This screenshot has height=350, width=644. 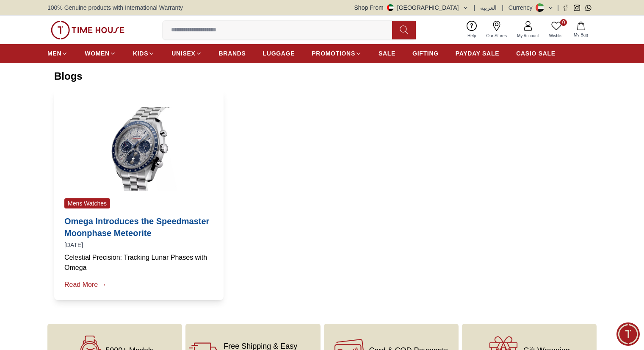 I want to click on a: SALE, so click(x=387, y=53).